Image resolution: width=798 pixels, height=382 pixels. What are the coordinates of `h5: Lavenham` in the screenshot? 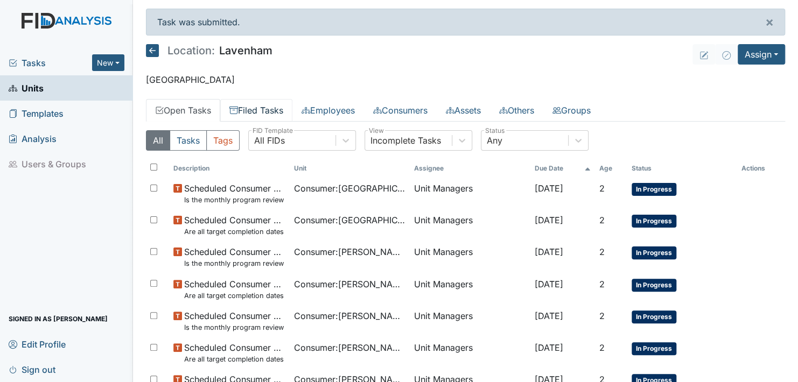 It's located at (209, 51).